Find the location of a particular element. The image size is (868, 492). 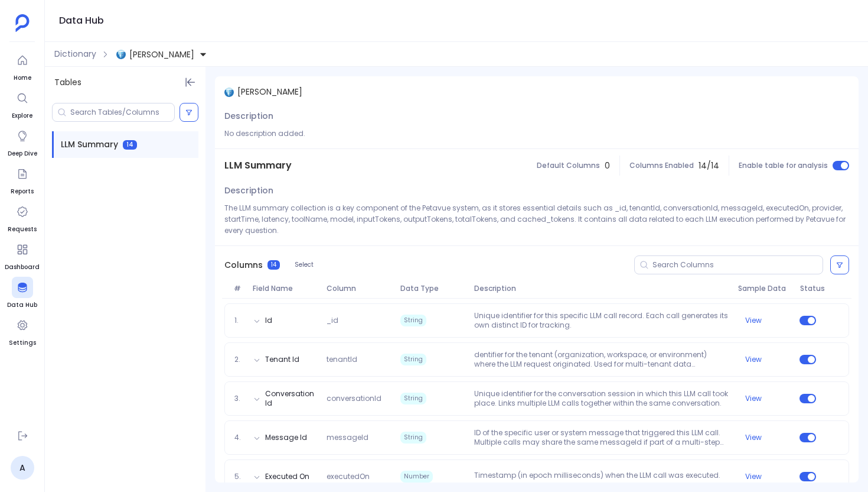

span: Field Name is located at coordinates (285, 288).